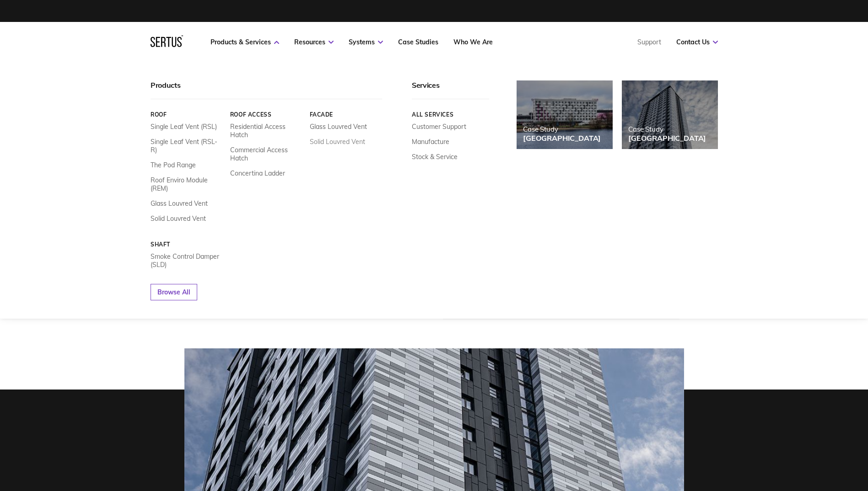  What do you see at coordinates (174, 292) in the screenshot?
I see `a: Browse All` at bounding box center [174, 292].